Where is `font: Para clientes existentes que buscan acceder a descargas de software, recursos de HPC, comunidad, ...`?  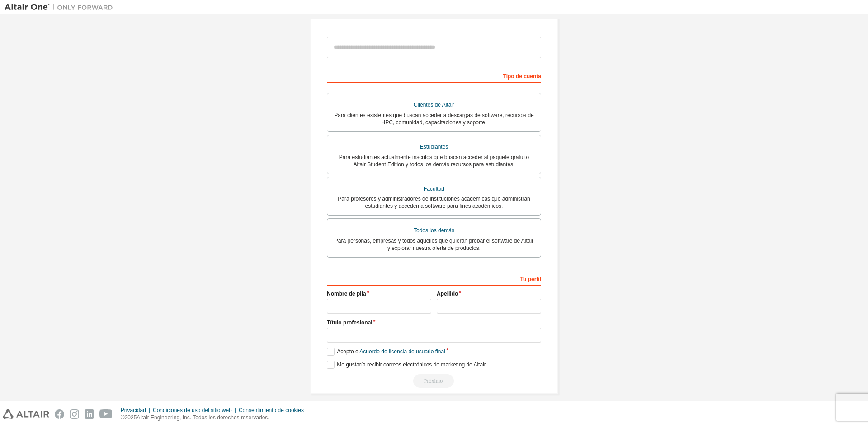 font: Para clientes existentes que buscan acceder a descargas de software, recursos de HPC, comunidad, ... is located at coordinates (434, 119).